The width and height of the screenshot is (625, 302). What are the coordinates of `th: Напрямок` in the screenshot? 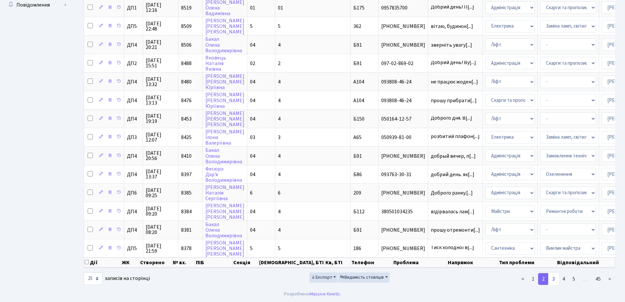 It's located at (473, 262).